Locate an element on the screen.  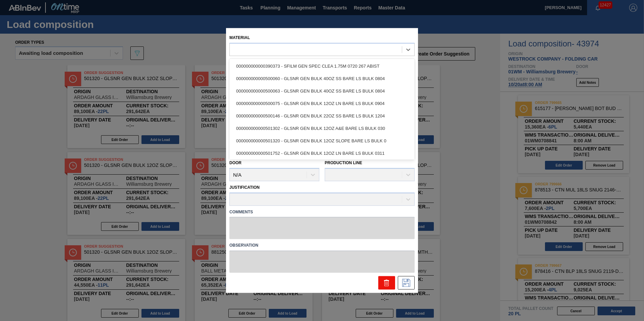
div: 000000000000390373 - SFILM GEN SPEC CLEA 1.75M 0720 267 ABIST is located at coordinates (322, 66).